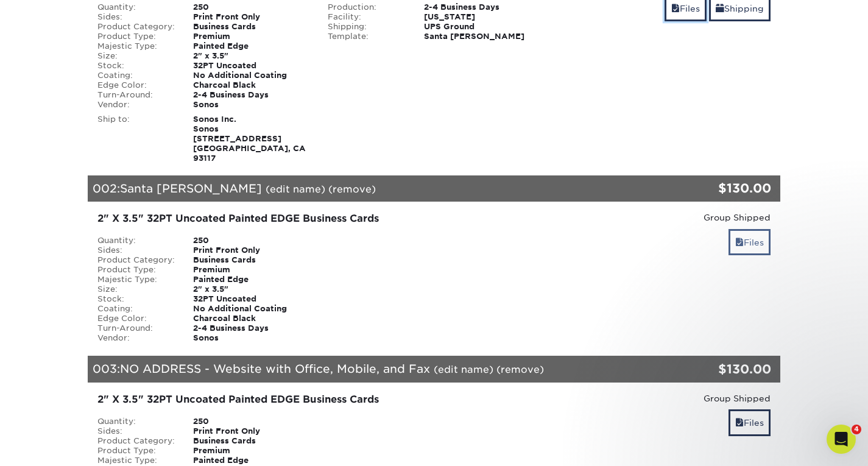  Describe the element at coordinates (482, 27) in the screenshot. I see `div: UPS Ground` at that location.